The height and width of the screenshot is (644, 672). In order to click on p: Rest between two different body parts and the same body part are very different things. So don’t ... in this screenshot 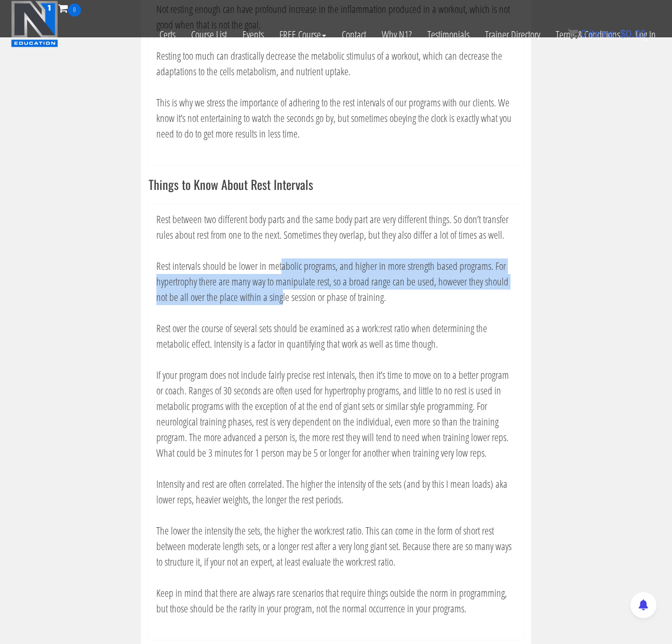, I will do `click(336, 227)`.